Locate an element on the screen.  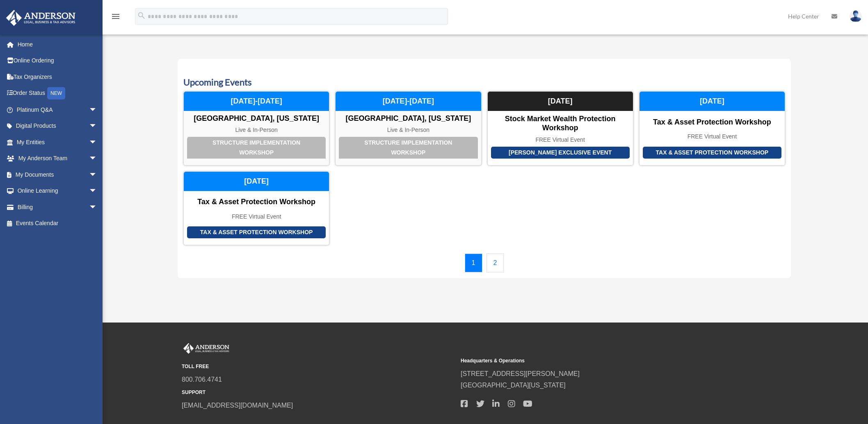
img: User Pic is located at coordinates (856, 16).